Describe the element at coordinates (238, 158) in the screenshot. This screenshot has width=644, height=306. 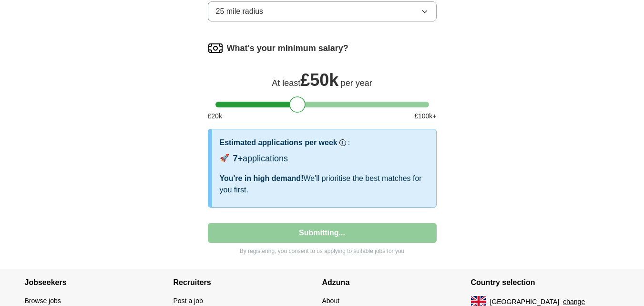
I see `span: 7+` at that location.